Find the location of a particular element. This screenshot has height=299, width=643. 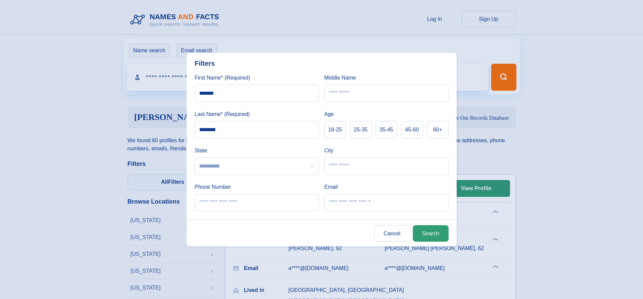

label: Cancel is located at coordinates (392, 234).